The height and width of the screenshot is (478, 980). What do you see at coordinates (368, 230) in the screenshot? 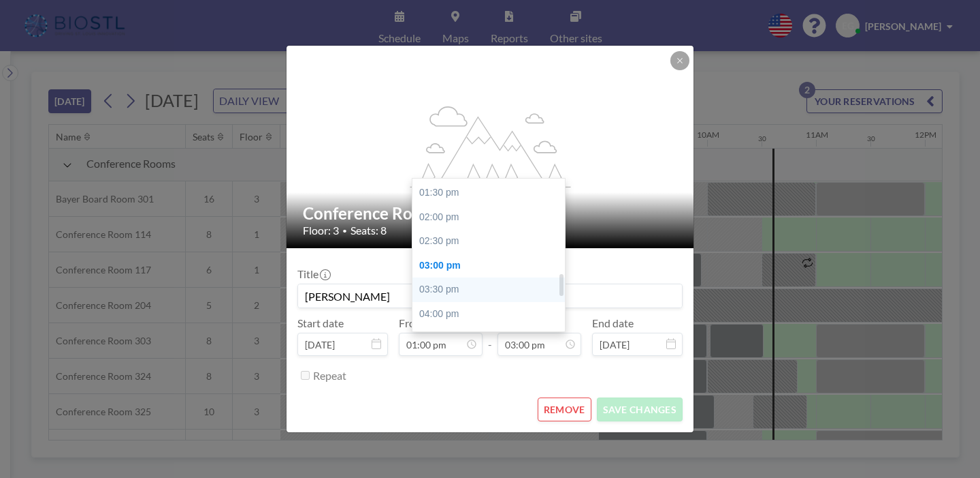
I see `span: Seats: 8` at bounding box center [368, 230].